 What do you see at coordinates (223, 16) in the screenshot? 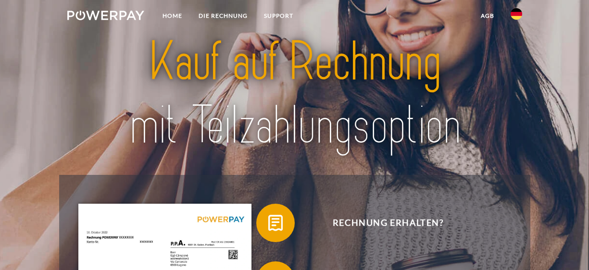
I see `a: DIE RECHNUNG` at bounding box center [223, 16].